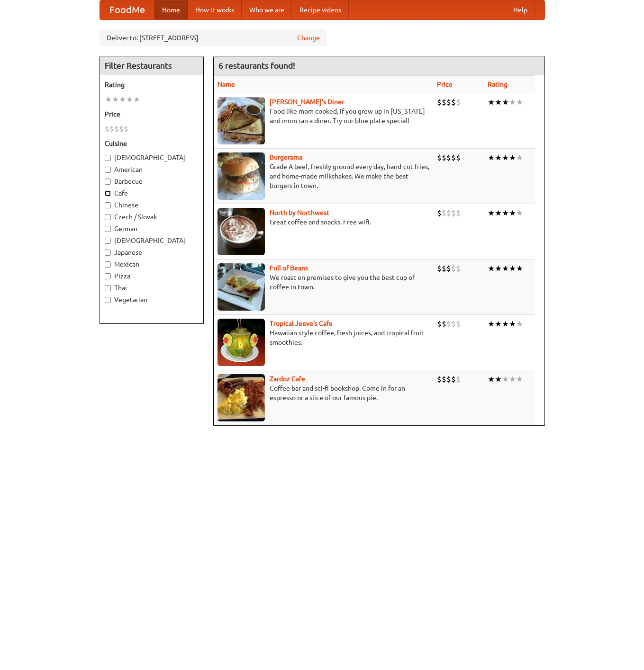 This screenshot has height=670, width=644. I want to click on a: Recipe videos, so click(321, 10).